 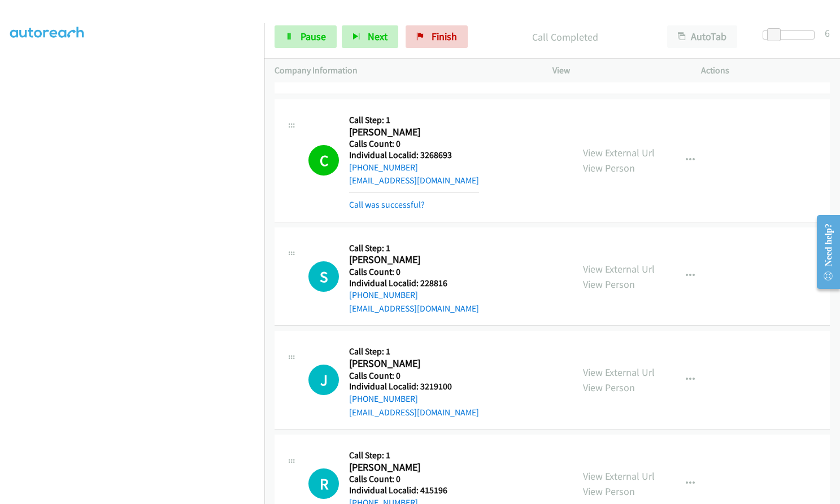 What do you see at coordinates (444, 36) in the screenshot?
I see `span: Finish` at bounding box center [444, 36].